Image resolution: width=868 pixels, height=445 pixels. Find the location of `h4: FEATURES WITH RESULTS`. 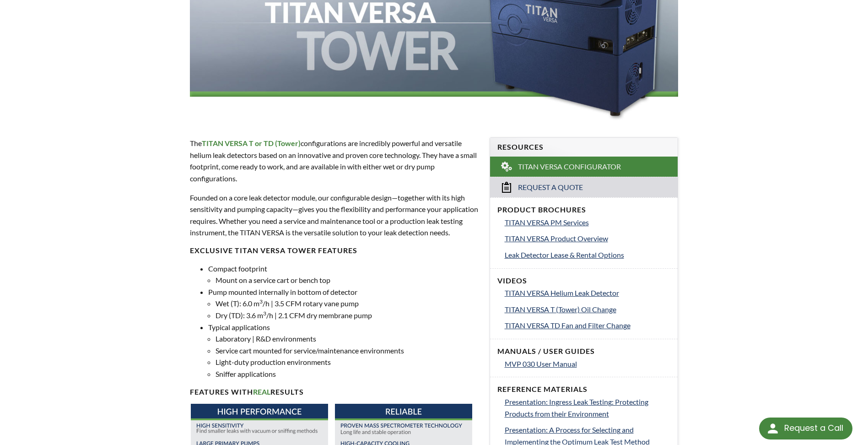

h4: FEATURES WITH RESULTS is located at coordinates (334, 392).